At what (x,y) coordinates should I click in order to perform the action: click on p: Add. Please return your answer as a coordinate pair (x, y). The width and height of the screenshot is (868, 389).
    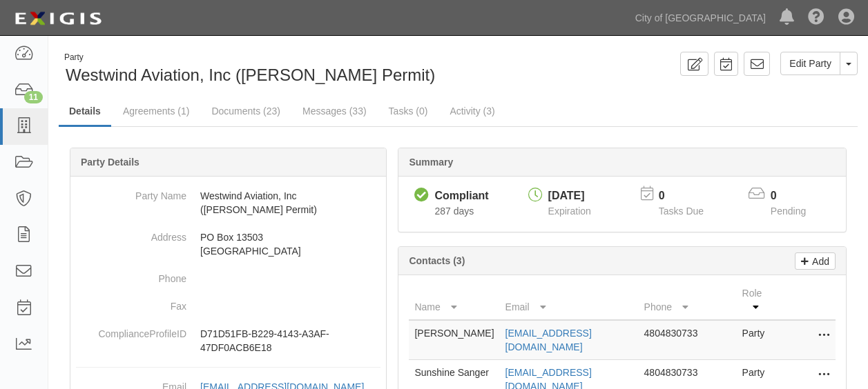
    Looking at the image, I should click on (819, 261).